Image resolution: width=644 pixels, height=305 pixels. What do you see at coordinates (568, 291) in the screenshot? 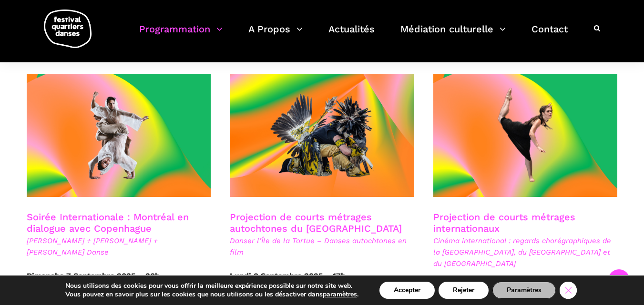
I see `button: Close GDPR Cookie Banner` at bounding box center [568, 291].